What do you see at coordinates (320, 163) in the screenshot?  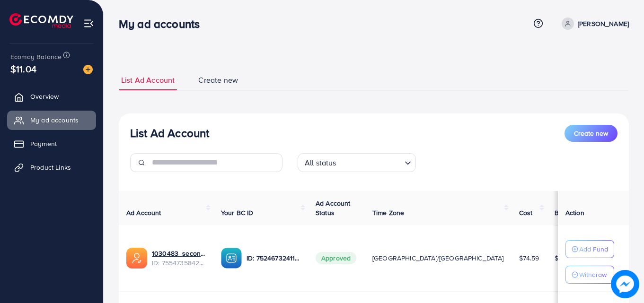 I see `span: All status` at bounding box center [320, 163].